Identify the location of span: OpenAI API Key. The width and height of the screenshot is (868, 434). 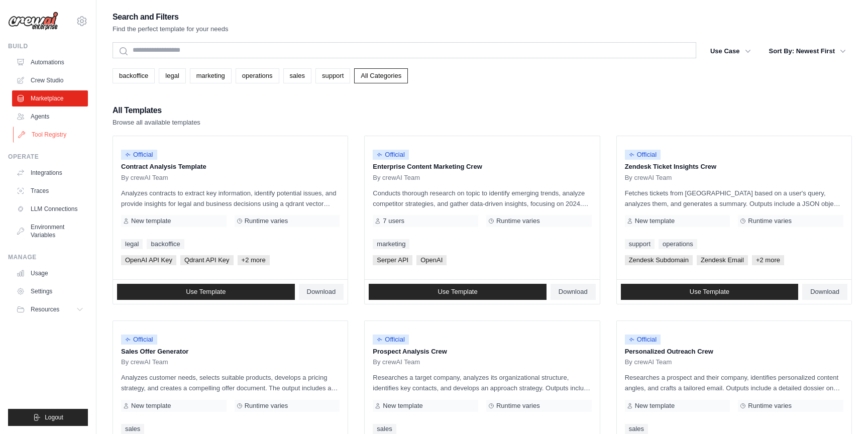
(149, 261).